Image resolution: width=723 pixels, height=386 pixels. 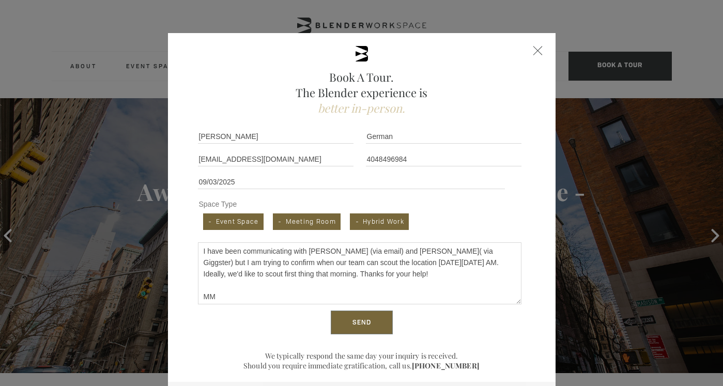 What do you see at coordinates (444, 136) in the screenshot?
I see `input: Last Name *` at bounding box center [444, 136].